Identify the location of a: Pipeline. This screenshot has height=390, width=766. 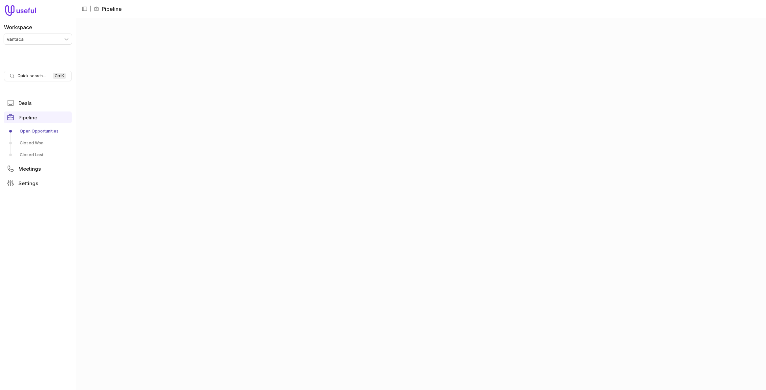
(38, 118).